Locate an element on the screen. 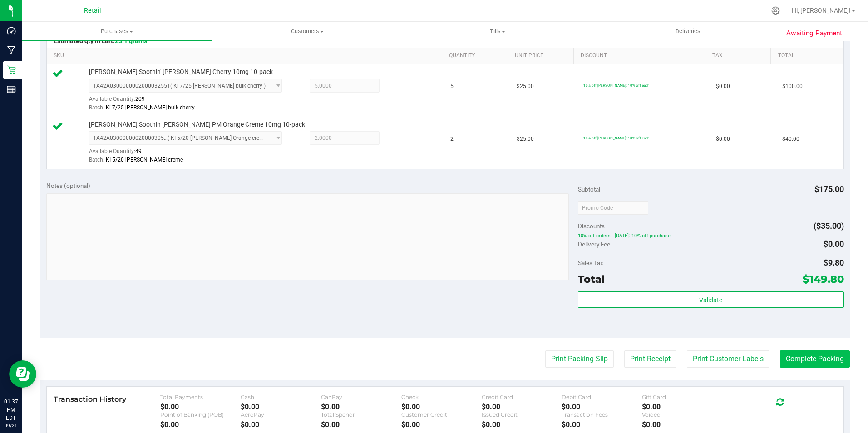  span: Tills is located at coordinates (498, 31).